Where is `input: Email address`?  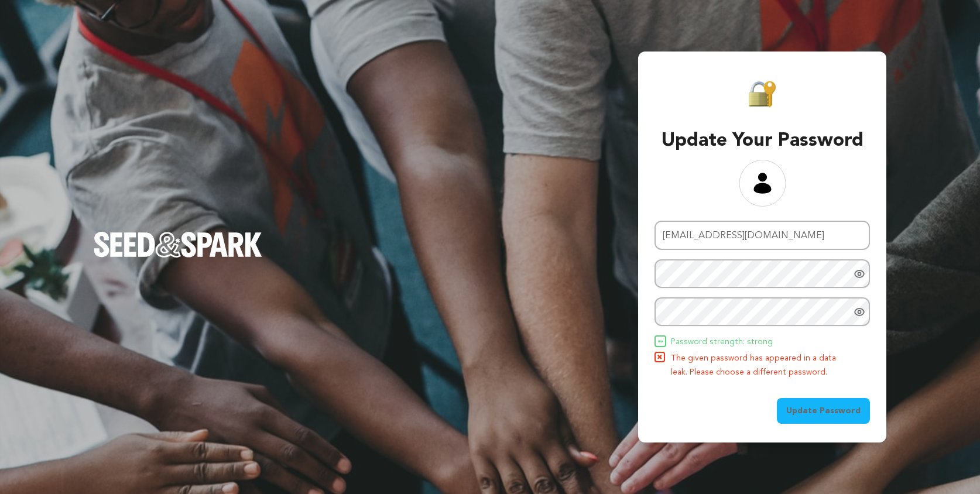 input: Email address is located at coordinates (762, 235).